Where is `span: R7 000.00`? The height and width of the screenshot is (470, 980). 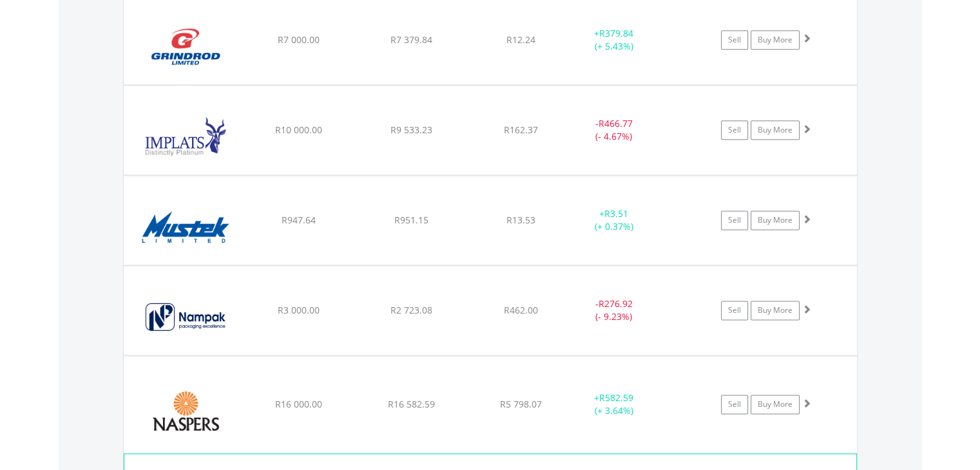
span: R7 000.00 is located at coordinates (298, 39).